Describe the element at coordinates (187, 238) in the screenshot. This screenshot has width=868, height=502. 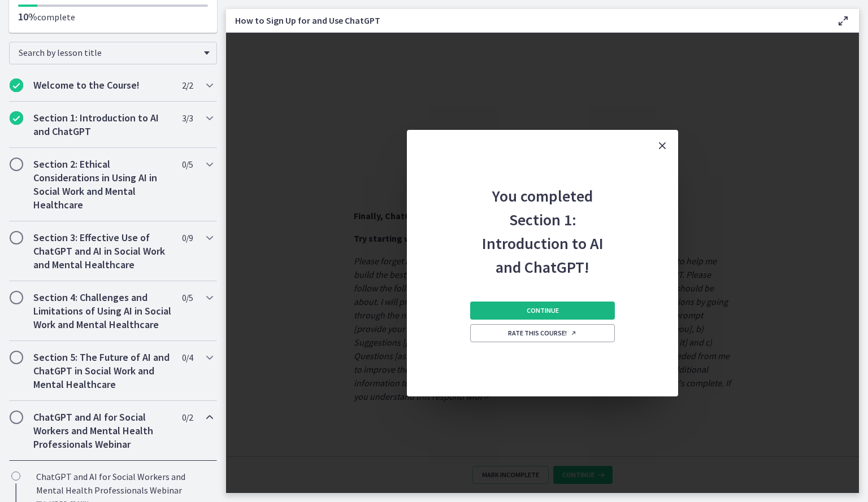
I see `span: 0 / 9` at that location.